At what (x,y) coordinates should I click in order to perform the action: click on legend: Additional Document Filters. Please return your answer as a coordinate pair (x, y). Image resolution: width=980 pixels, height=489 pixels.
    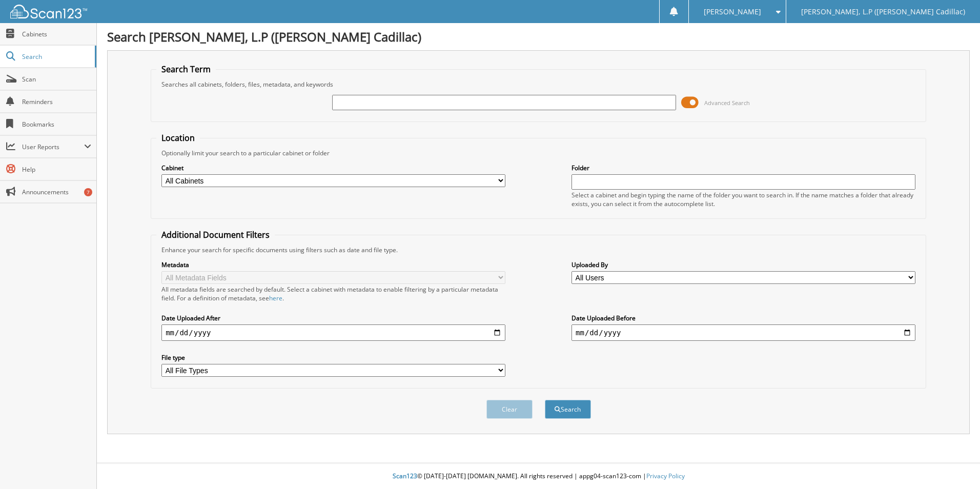
    Looking at the image, I should click on (215, 235).